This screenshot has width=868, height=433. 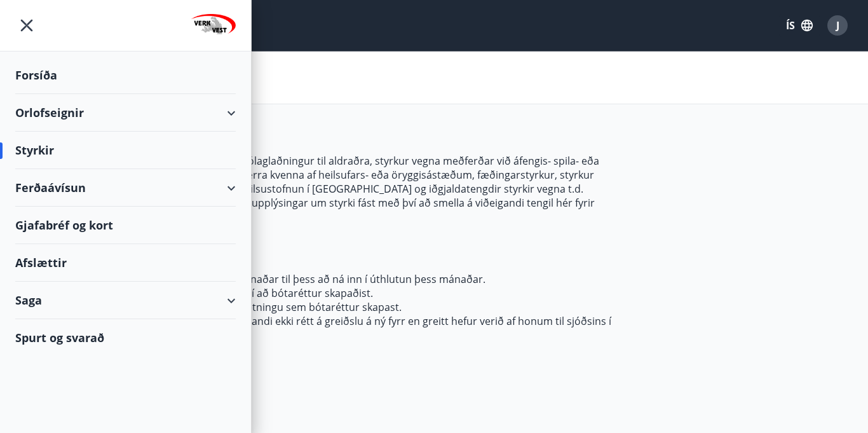 What do you see at coordinates (328, 307) in the screenshot?
I see `li: Útreikningur bótaréttar miðast við þá dagsetningu sem bótaréttur skapast.` at bounding box center [328, 307].